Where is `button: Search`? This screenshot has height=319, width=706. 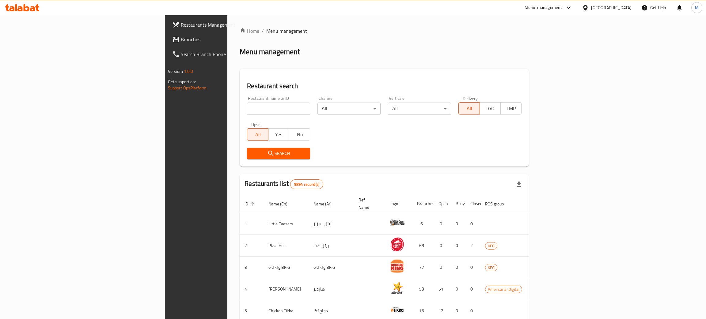 button: Search is located at coordinates (279, 154).